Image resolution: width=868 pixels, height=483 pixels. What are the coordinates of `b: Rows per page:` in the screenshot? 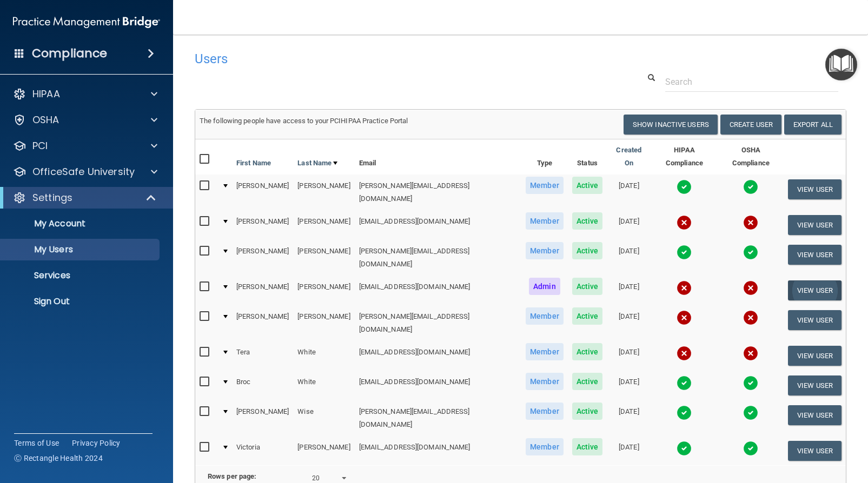 It's located at (232, 476).